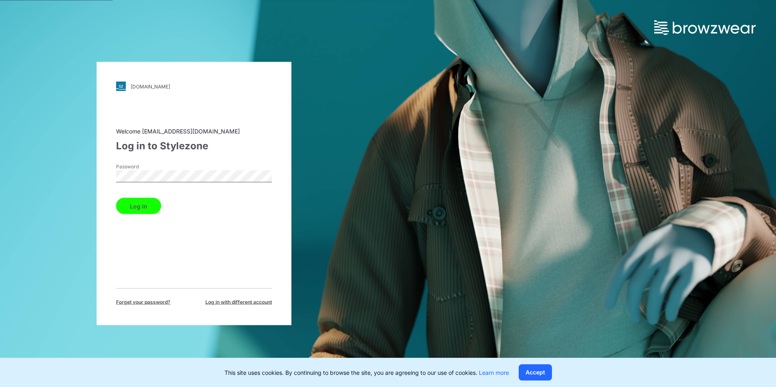 The width and height of the screenshot is (776, 387). I want to click on span: Forget your password?, so click(143, 302).